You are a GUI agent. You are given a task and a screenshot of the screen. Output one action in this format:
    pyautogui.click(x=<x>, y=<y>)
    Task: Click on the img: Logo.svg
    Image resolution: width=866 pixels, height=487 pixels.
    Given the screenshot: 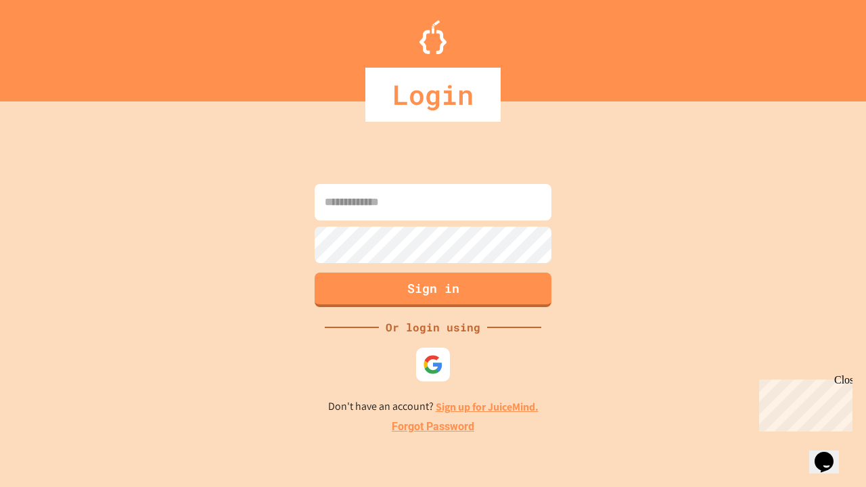 What is the action you would take?
    pyautogui.click(x=433, y=37)
    